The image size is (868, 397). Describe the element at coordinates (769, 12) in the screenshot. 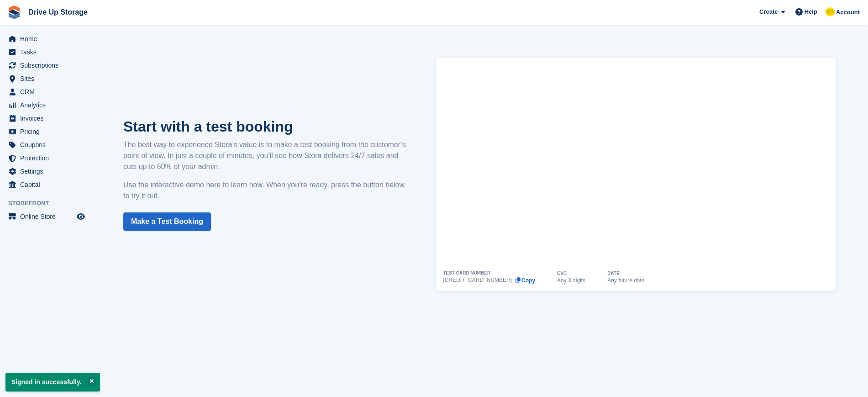

I see `span: Create` at that location.